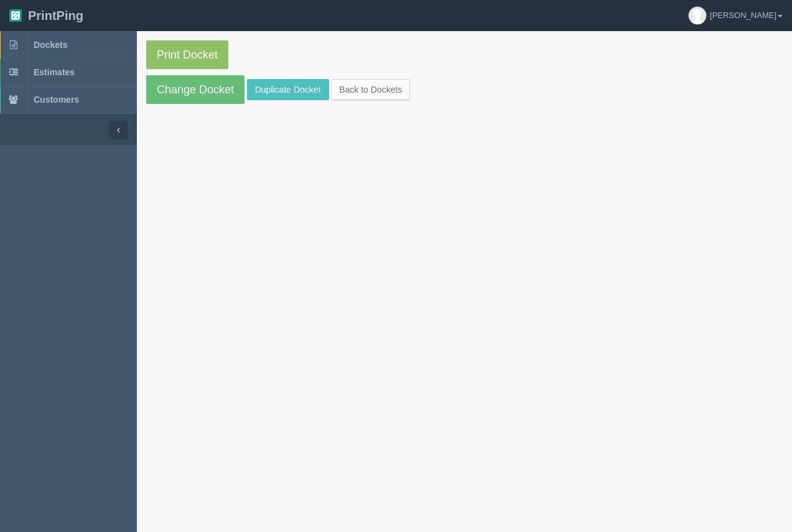 The height and width of the screenshot is (532, 792). What do you see at coordinates (188, 55) in the screenshot?
I see `a: Print Docket` at bounding box center [188, 55].